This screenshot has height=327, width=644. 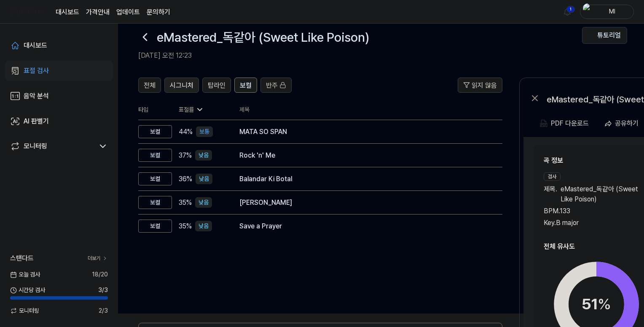 I want to click on a: 모니터링, so click(x=52, y=146).